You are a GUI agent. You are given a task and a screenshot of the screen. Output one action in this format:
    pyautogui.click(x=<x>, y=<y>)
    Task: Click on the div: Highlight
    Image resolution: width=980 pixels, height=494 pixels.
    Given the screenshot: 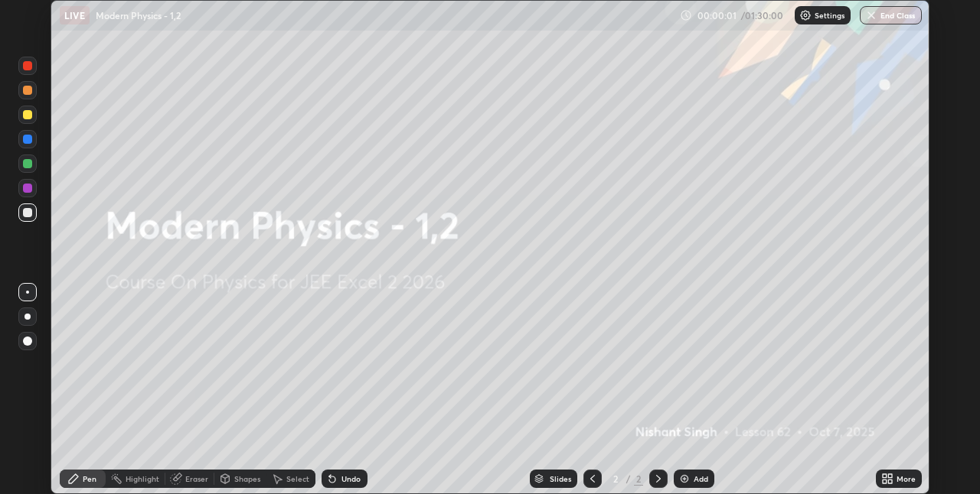 What is the action you would take?
    pyautogui.click(x=143, y=479)
    